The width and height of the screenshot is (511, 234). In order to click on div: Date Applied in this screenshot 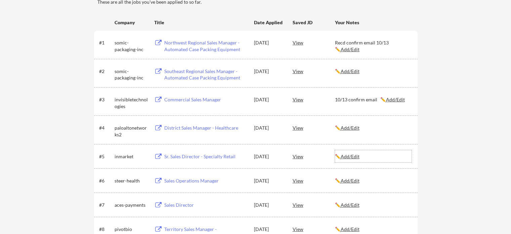, I will do `click(269, 23)`.